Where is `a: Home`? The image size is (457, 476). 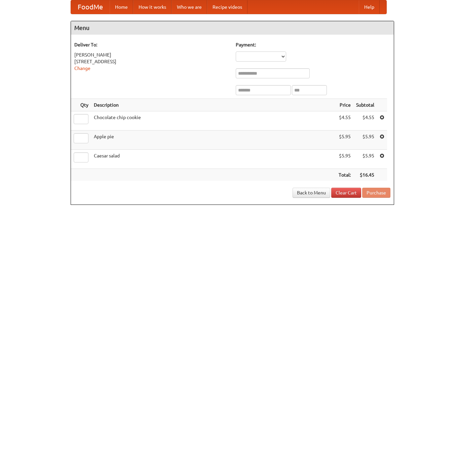
a: Home is located at coordinates (121, 7).